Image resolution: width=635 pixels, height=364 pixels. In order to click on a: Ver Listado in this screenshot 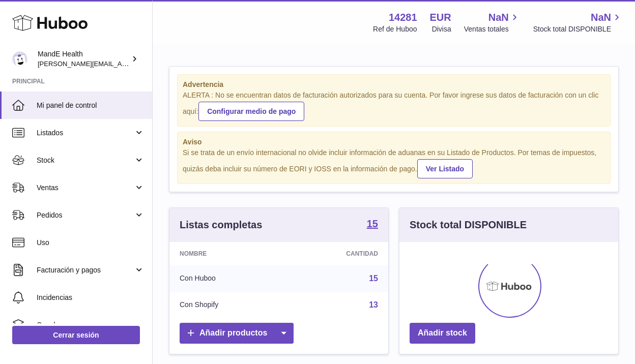, I will do `click(444, 169)`.